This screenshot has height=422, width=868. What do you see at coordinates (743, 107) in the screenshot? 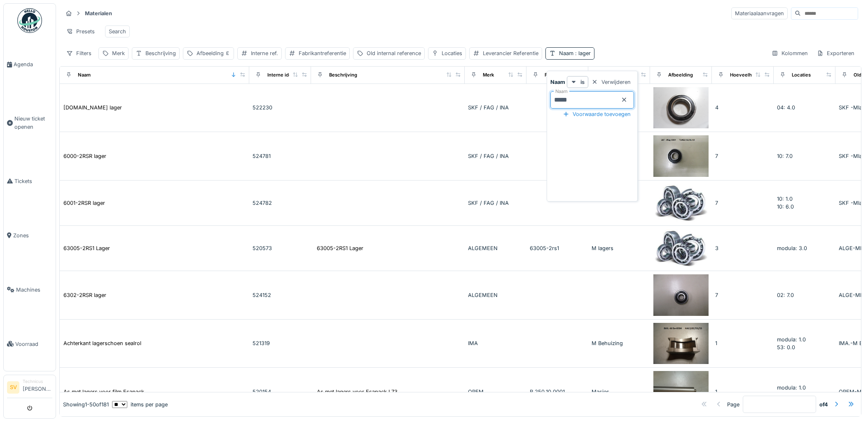
I see `div: 4` at bounding box center [743, 107].